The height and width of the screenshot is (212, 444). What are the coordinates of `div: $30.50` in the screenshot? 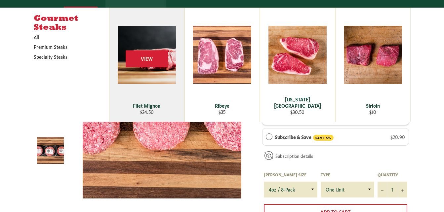 It's located at (297, 112).